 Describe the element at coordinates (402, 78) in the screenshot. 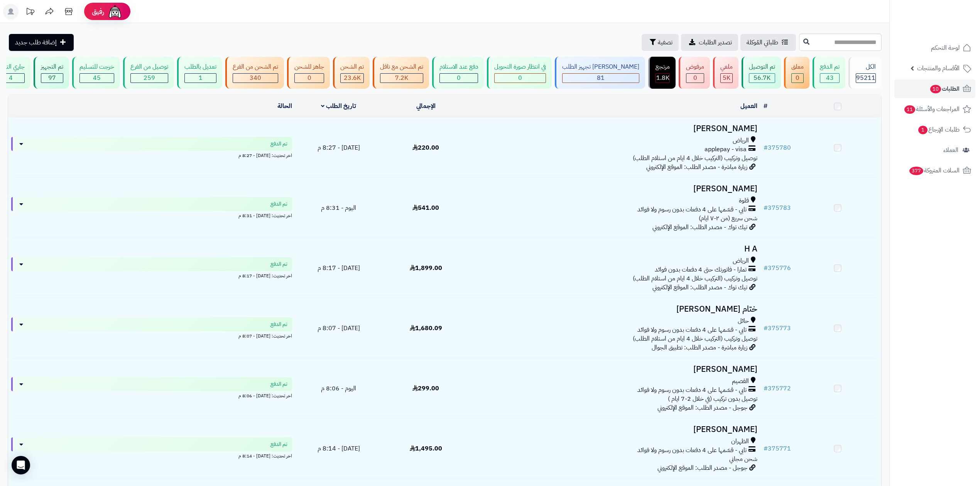

I see `span: 7.2K` at that location.